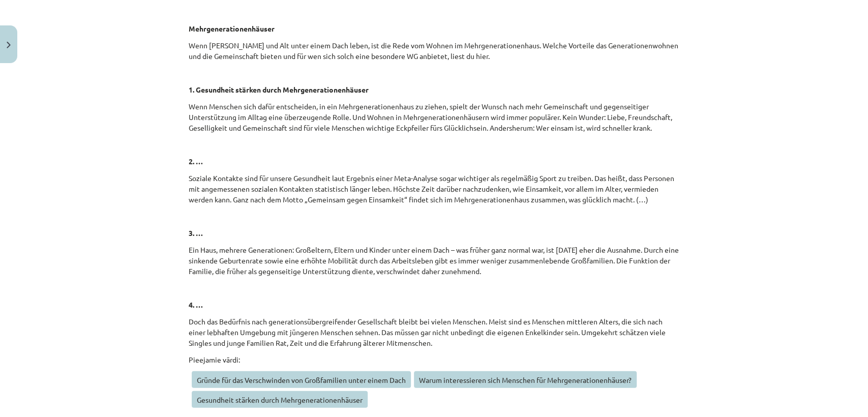 The height and width of the screenshot is (417, 868). What do you see at coordinates (434, 332) in the screenshot?
I see `p: Doch das Bedürfnis nach generationsübergreifender Gesellschaft bleibt bei vielen Menschen. Meist ...` at bounding box center [434, 332].